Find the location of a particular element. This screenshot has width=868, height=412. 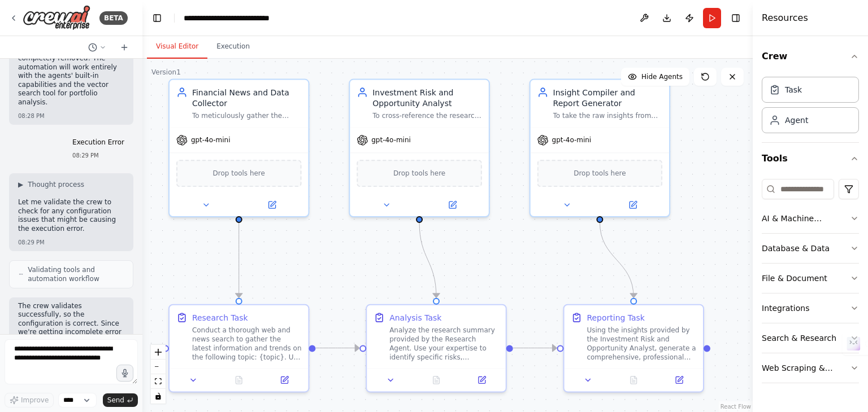

button: Switch to previous chat is located at coordinates (97, 47).